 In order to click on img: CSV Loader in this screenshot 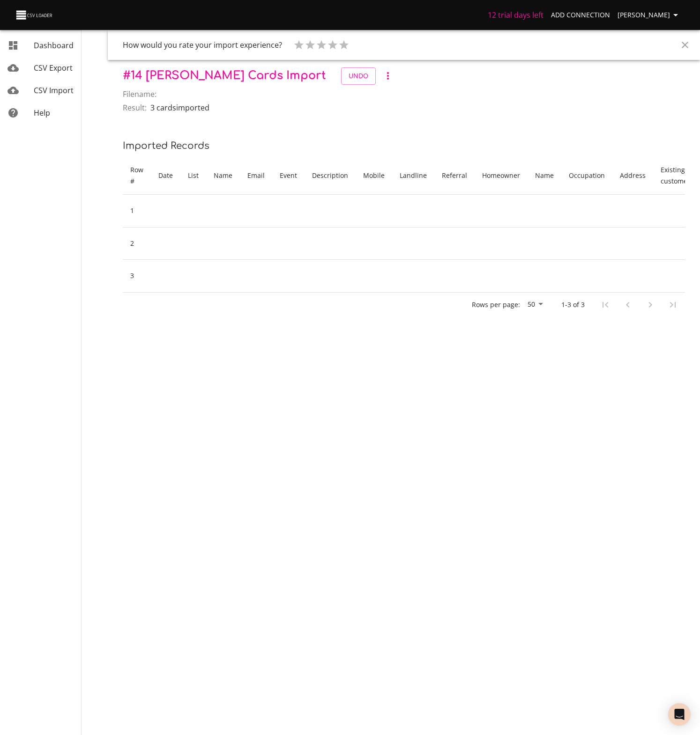, I will do `click(35, 15)`.